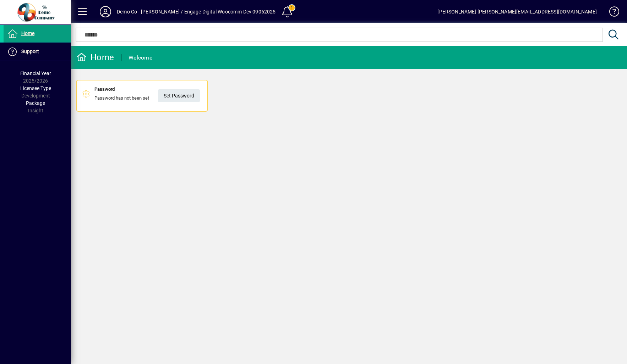  Describe the element at coordinates (106, 11) in the screenshot. I see `button: Profile` at that location.